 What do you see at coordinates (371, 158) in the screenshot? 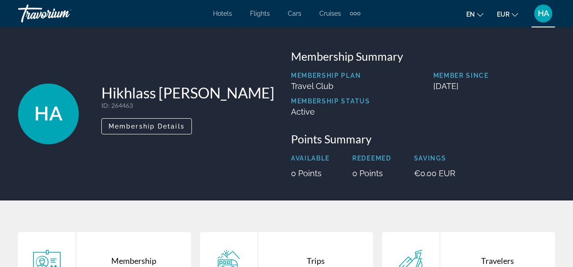
I see `p: Redeemed` at bounding box center [371, 158].